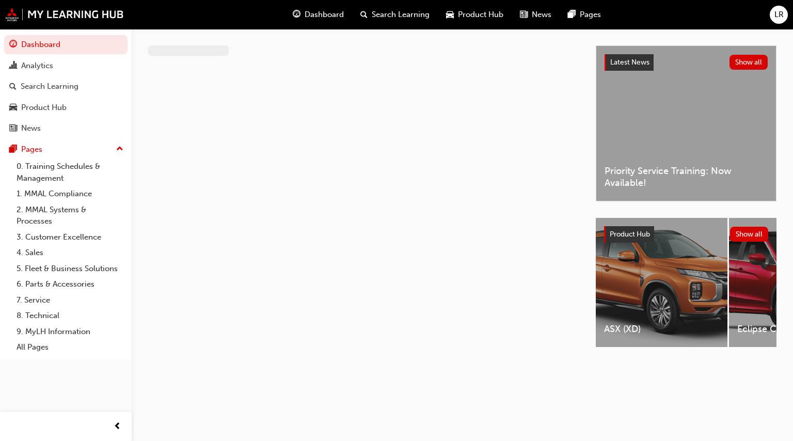 The width and height of the screenshot is (793, 441). What do you see at coordinates (117, 426) in the screenshot?
I see `span: prev-icon` at bounding box center [117, 426].